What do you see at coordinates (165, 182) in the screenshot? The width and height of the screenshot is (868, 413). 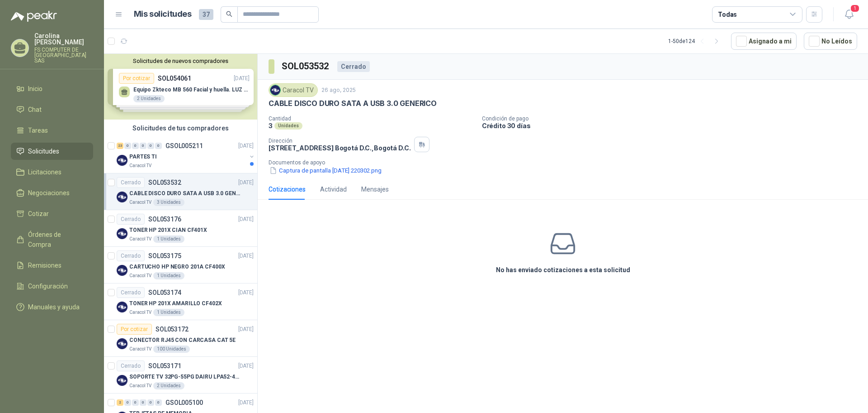 I see `p: SOL053532` at bounding box center [165, 182].